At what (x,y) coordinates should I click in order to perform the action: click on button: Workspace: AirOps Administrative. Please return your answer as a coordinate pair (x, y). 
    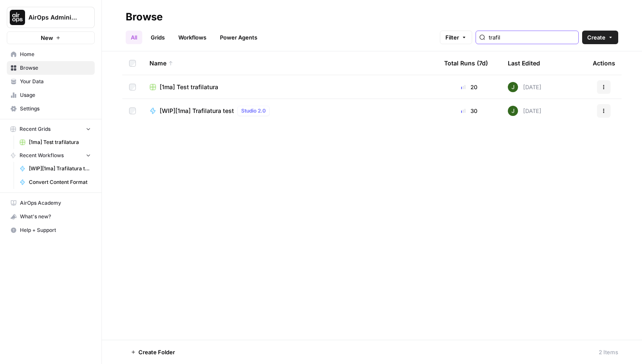
    Looking at the image, I should click on (51, 17).